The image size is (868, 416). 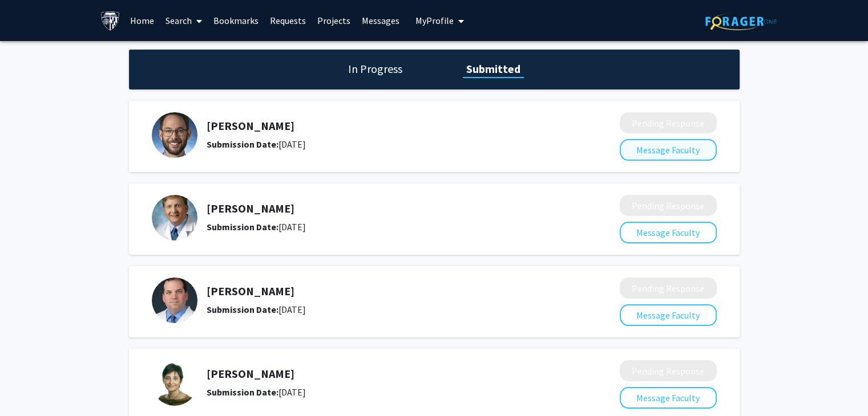 I want to click on a: Home, so click(x=142, y=21).